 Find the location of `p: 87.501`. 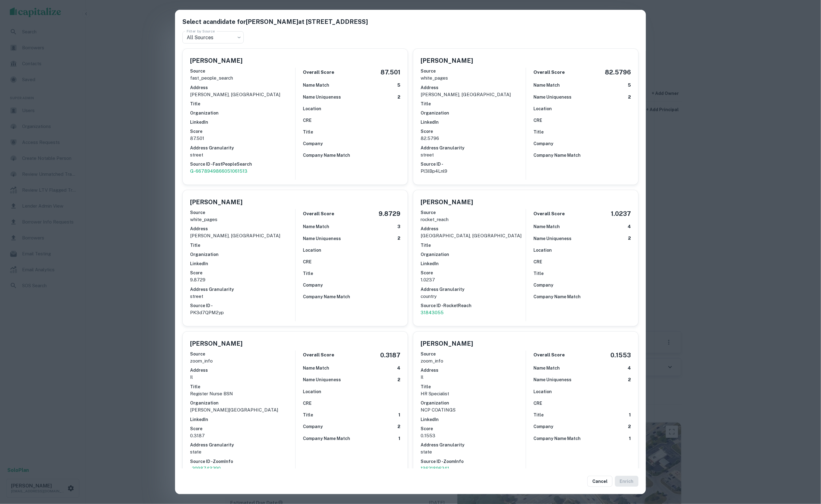

p: 87.501 is located at coordinates (242, 138).